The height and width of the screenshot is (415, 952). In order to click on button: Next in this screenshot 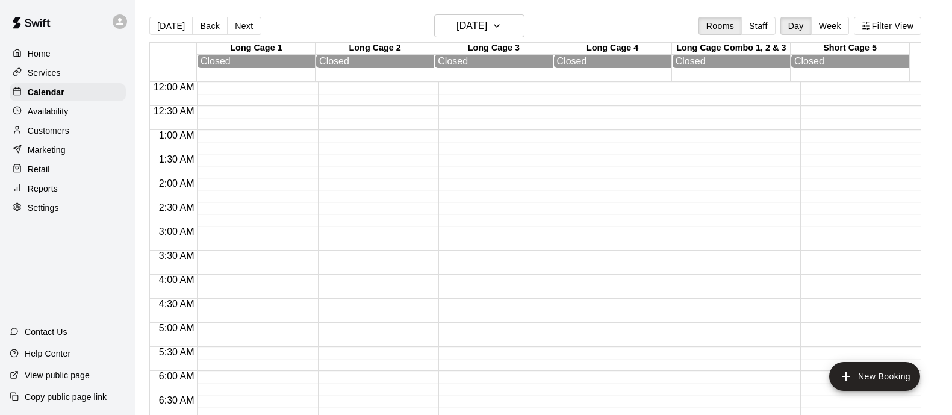, I will do `click(244, 26)`.